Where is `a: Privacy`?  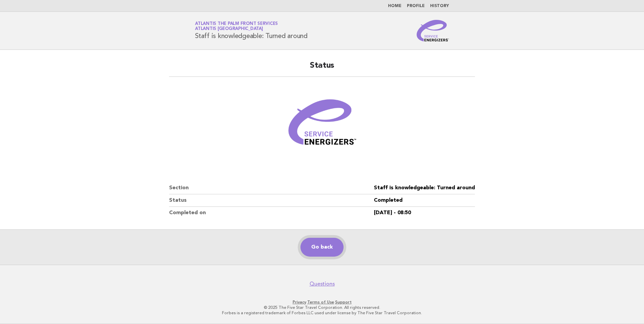
a: Privacy is located at coordinates (300, 303).